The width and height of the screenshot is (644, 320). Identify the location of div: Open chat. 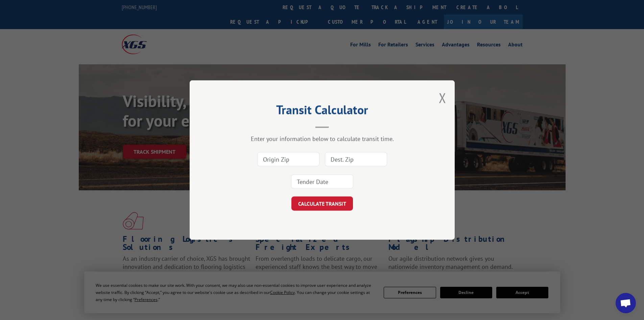
(626, 303).